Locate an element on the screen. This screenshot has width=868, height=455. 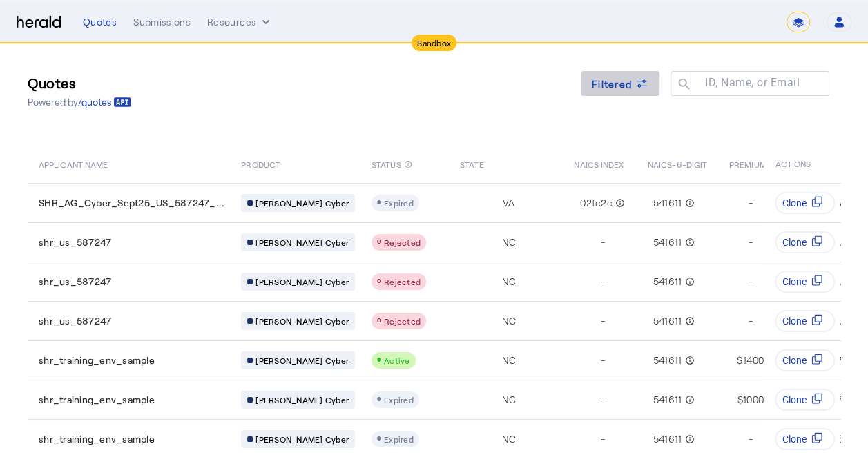
span: NAICS-6-DIGIT is located at coordinates (678, 163).